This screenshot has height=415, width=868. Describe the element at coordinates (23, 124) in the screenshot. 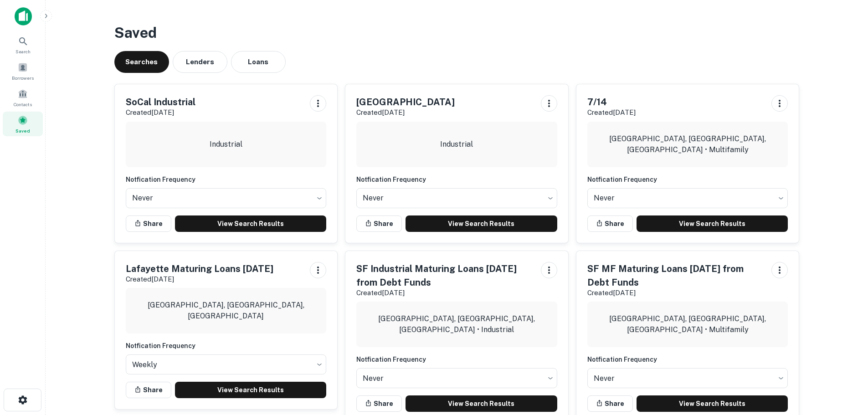

I see `a: Saved` at that location.